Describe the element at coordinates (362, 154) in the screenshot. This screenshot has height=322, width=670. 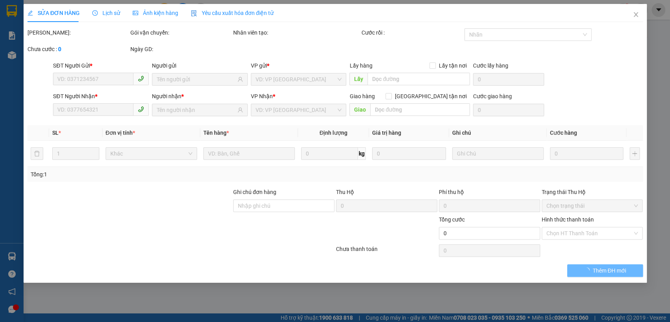
I see `span: kg` at that location.